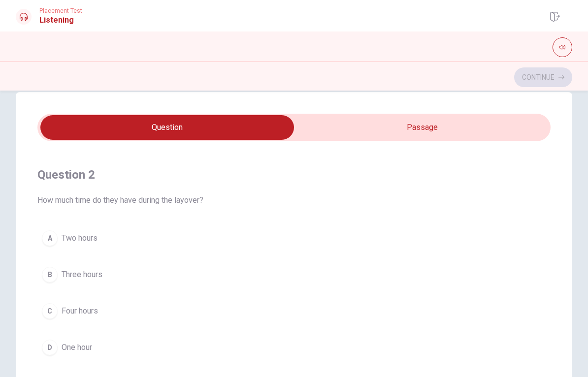  What do you see at coordinates (80, 311) in the screenshot?
I see `span: Four hours` at bounding box center [80, 311].